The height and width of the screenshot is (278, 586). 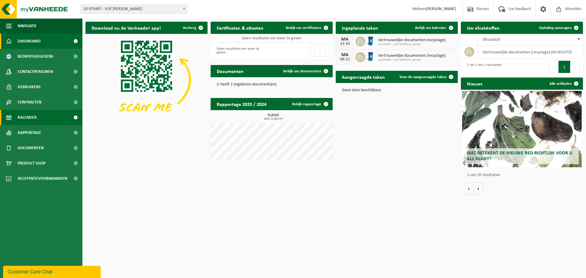 What do you see at coordinates (531, 52) in the screenshot?
I see `td: vertrouwelijke documenten (recyclage) (04-001073)` at bounding box center [531, 52].